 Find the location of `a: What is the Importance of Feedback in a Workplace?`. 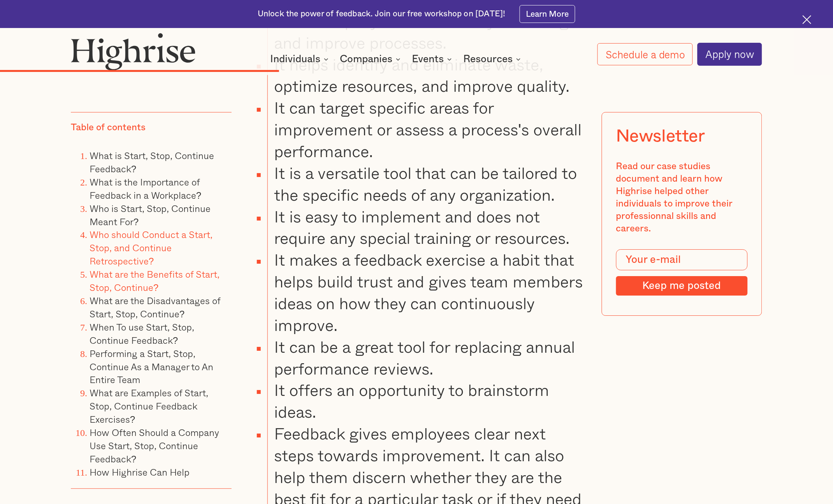

a: What is the Importance of Feedback in a Workplace? is located at coordinates (145, 189).